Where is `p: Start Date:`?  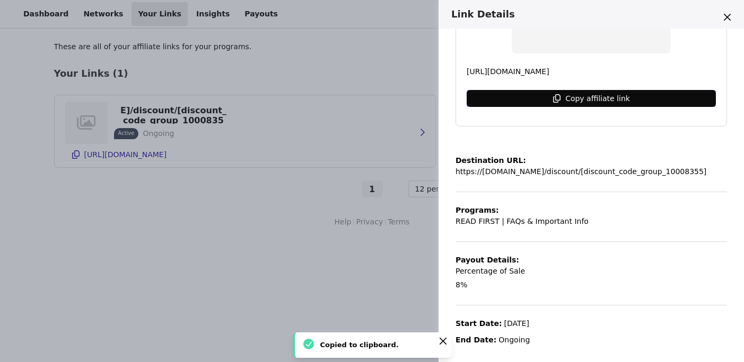
p: Start Date: is located at coordinates (479, 324).